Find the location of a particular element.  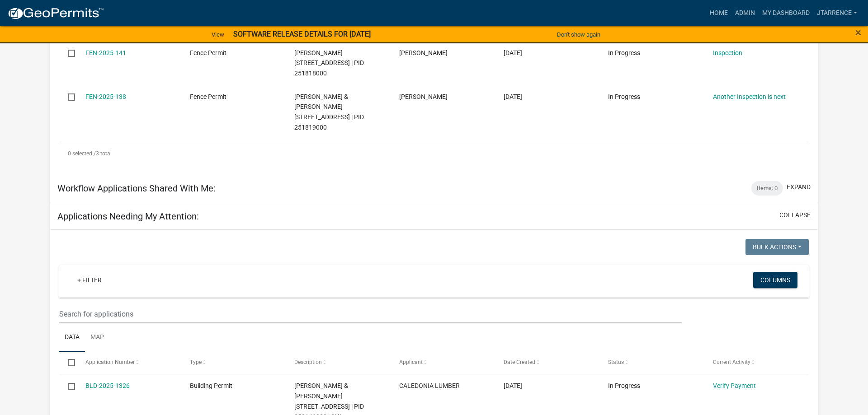

span: Applicant is located at coordinates (411, 362).